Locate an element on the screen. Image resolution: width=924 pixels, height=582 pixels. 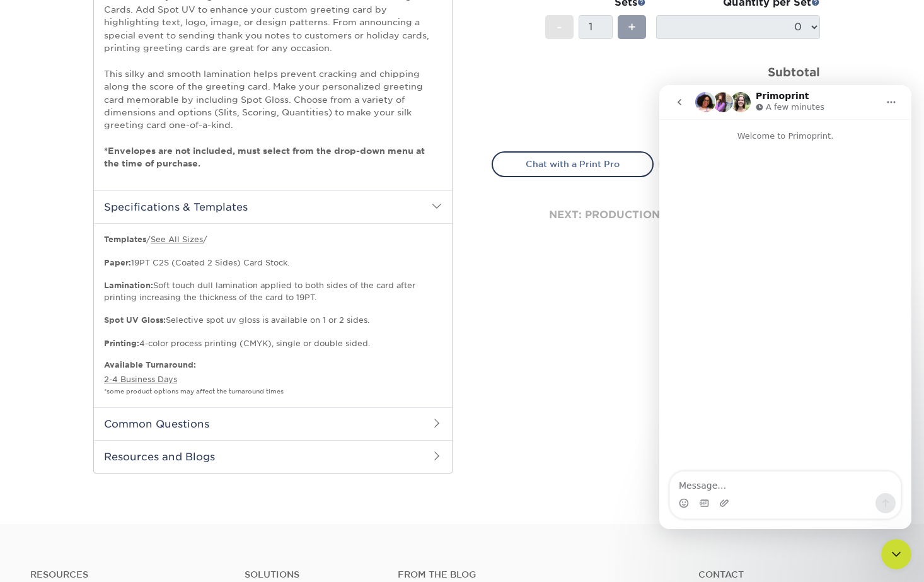
h2: Specifications & Templates is located at coordinates (273, 207).